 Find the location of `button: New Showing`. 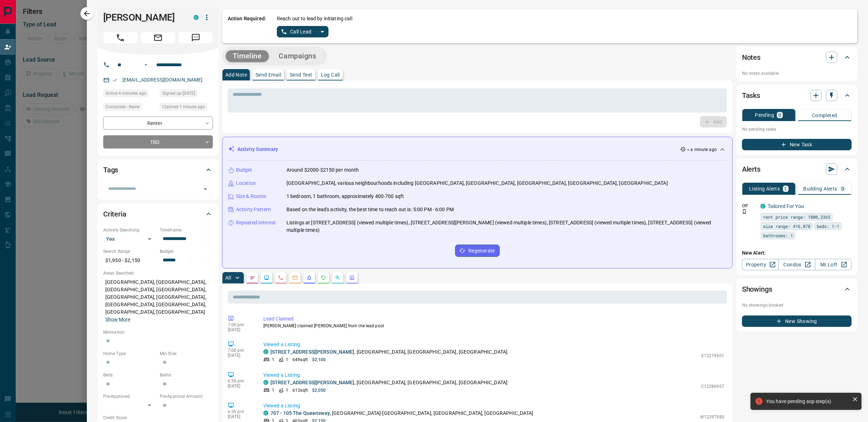

button: New Showing is located at coordinates (797, 322).